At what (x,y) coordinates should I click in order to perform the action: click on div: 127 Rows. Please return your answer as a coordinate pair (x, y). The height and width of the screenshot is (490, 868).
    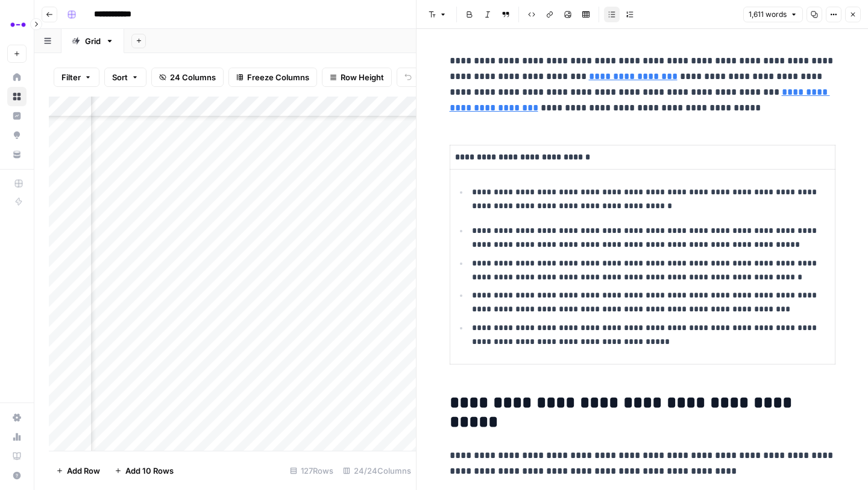
    Looking at the image, I should click on (312, 470).